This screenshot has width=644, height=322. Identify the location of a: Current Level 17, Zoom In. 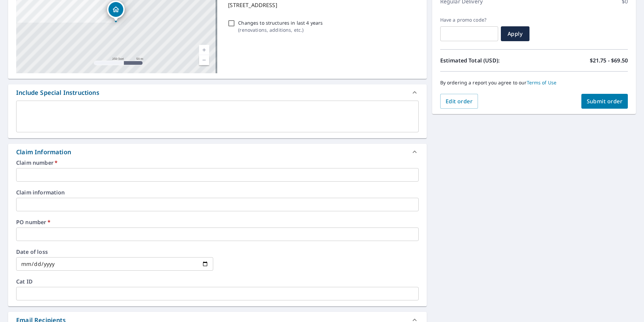
(204, 50).